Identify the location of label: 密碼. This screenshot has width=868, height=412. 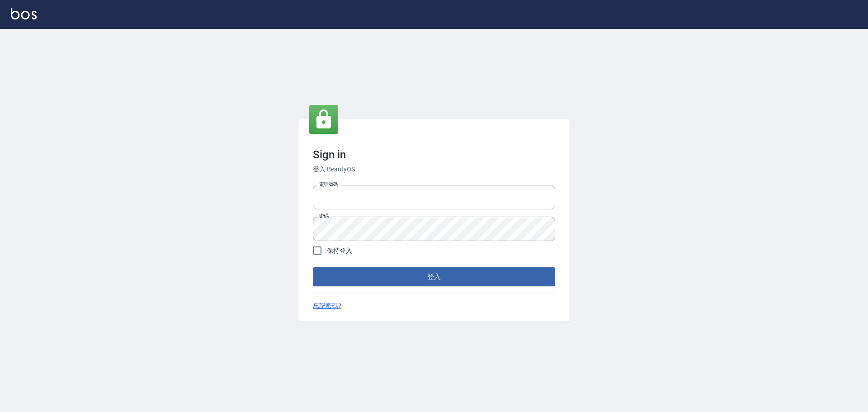
(323, 216).